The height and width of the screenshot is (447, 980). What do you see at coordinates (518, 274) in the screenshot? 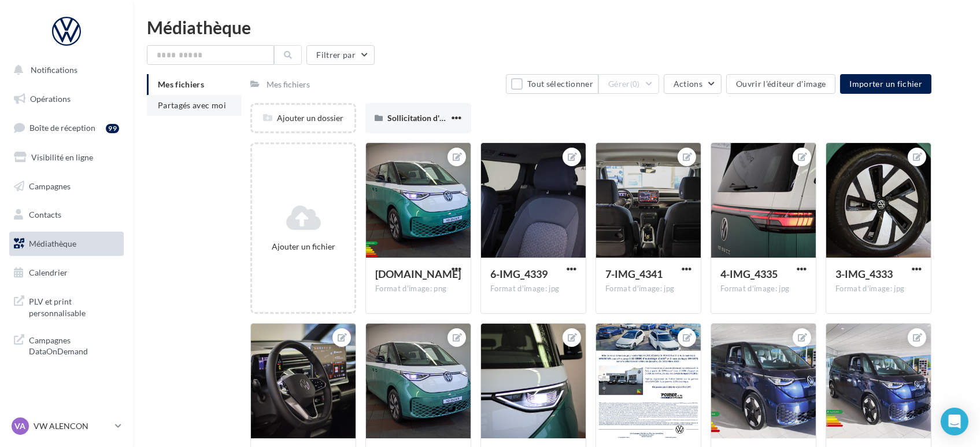
I see `span: 6-IMG_4339` at bounding box center [518, 274].